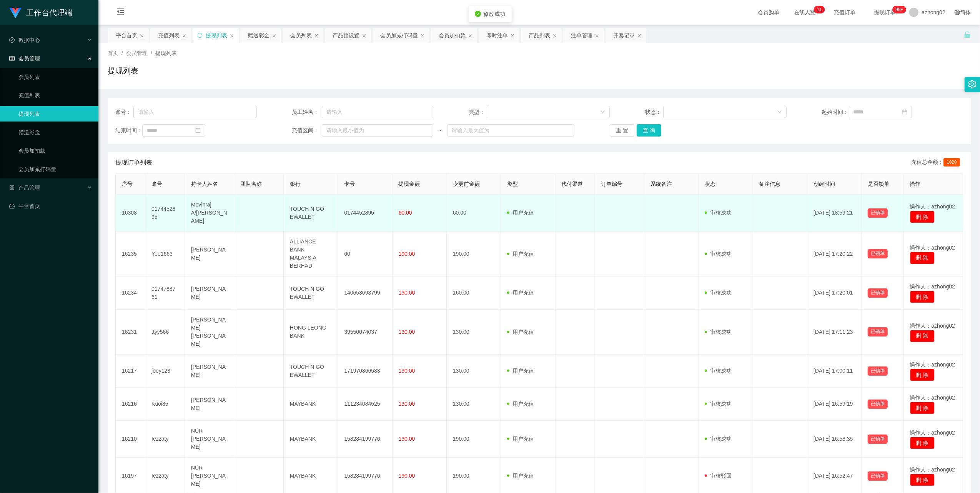  What do you see at coordinates (165, 371) in the screenshot?
I see `td: joey123` at bounding box center [165, 371].